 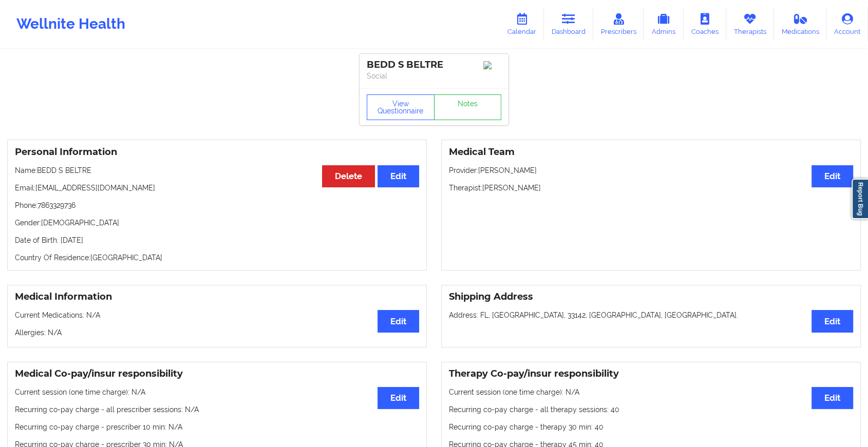 I want to click on p: Allergies: N/A, so click(x=217, y=333).